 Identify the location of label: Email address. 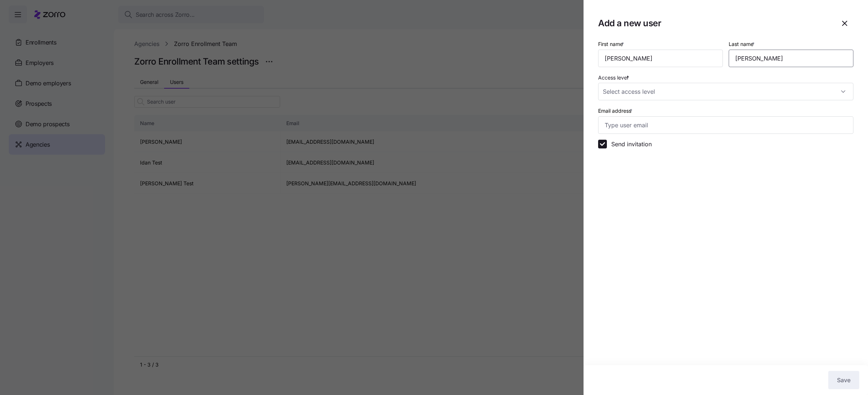
(617, 111).